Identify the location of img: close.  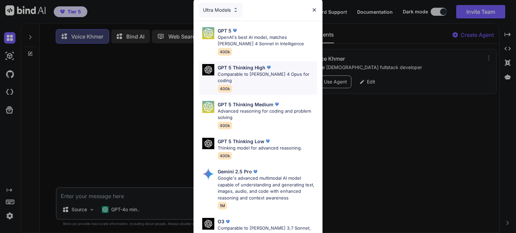
(314, 10).